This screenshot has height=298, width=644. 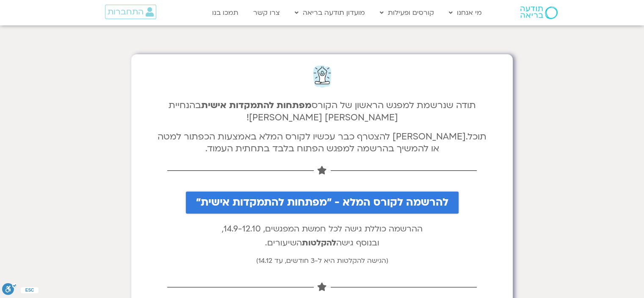 I want to click on a: צרו קשר, so click(x=266, y=13).